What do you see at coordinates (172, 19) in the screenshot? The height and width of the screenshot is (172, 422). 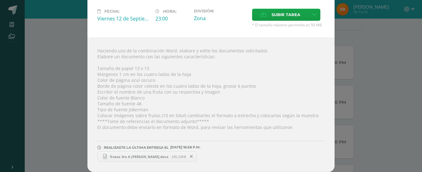 I see `div: 23:00` at bounding box center [172, 19].